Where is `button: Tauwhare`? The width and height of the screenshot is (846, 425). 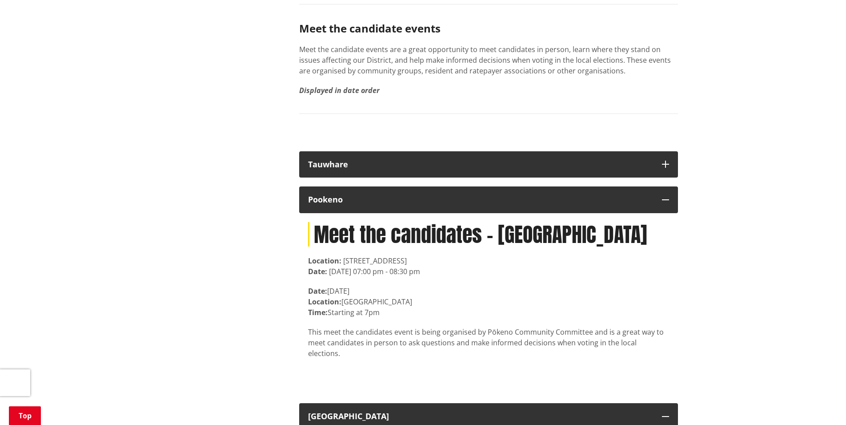 button: Tauwhare is located at coordinates (489, 164).